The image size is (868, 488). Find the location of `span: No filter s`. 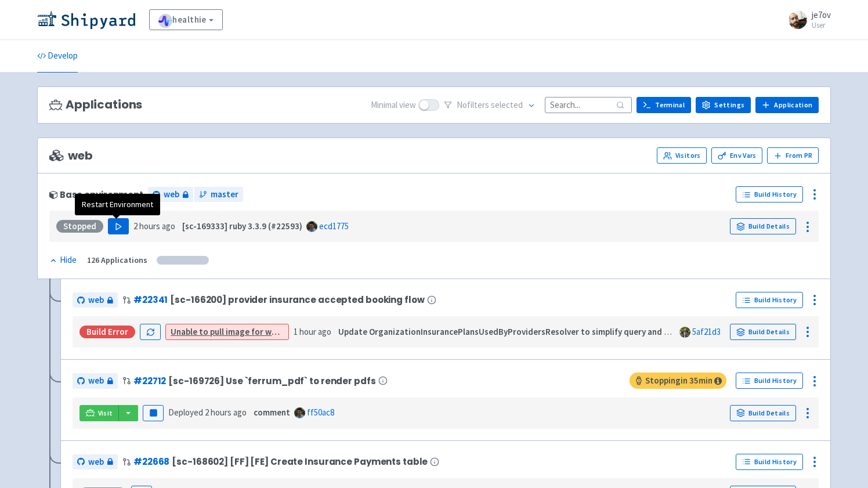

span: No filter s is located at coordinates (489, 105).